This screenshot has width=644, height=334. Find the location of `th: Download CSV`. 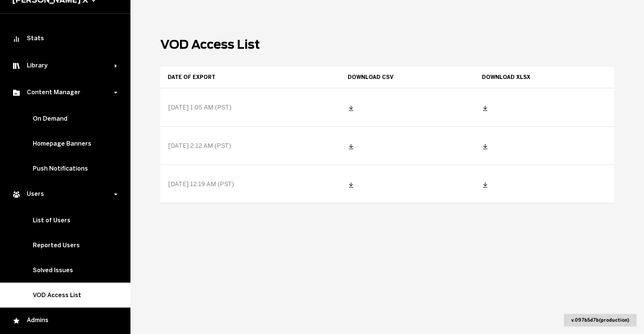

th: Download CSV is located at coordinates (407, 78).